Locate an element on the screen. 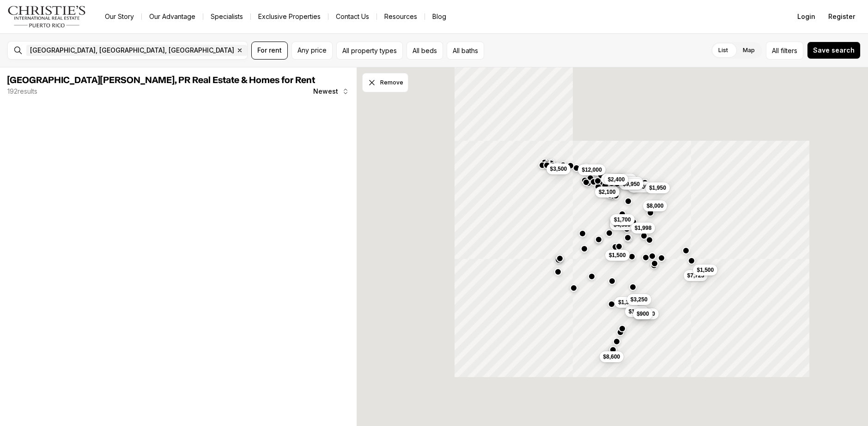 The height and width of the screenshot is (426, 868). img: logo is located at coordinates (46, 17).